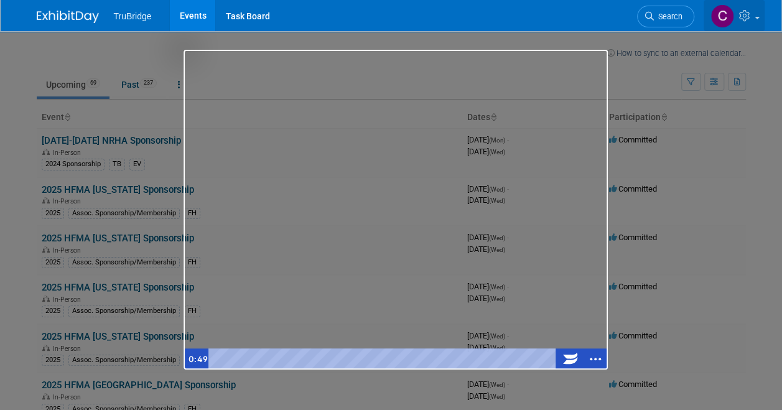 The image size is (782, 410). What do you see at coordinates (132, 16) in the screenshot?
I see `span: TruBridge` at bounding box center [132, 16].